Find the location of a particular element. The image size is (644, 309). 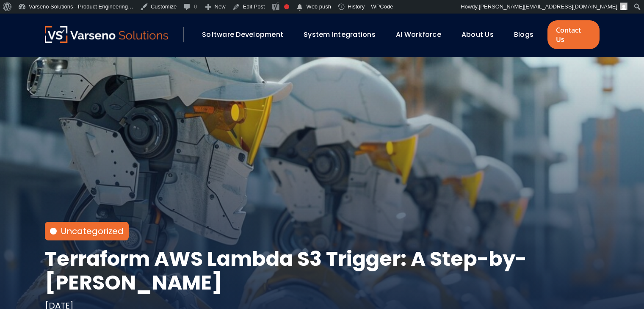

a: System Integrations is located at coordinates (340, 34).